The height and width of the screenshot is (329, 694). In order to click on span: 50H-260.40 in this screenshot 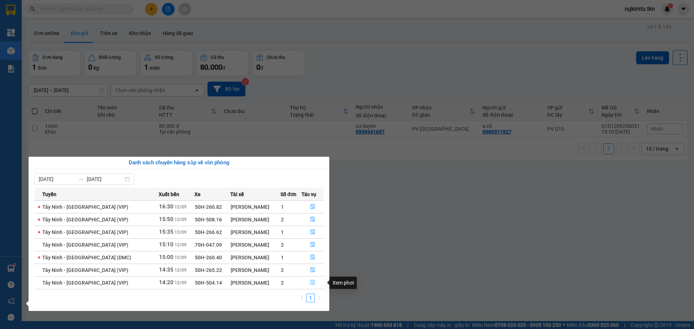, I will do `click(208, 258)`.